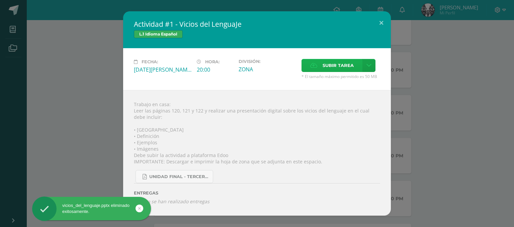 The height and width of the screenshot is (227, 514). What do you see at coordinates (150, 62) in the screenshot?
I see `span: Fecha:` at bounding box center [150, 62].